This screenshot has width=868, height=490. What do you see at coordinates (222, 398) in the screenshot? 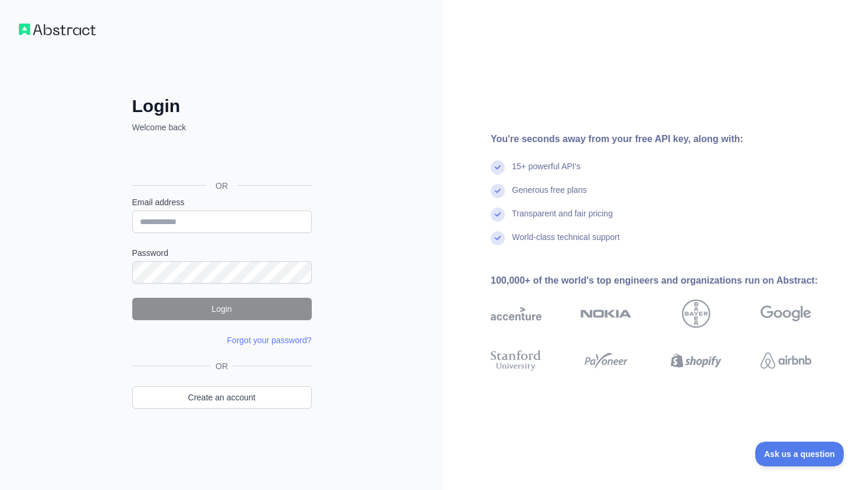
I see `a: Create an account` at bounding box center [222, 398].